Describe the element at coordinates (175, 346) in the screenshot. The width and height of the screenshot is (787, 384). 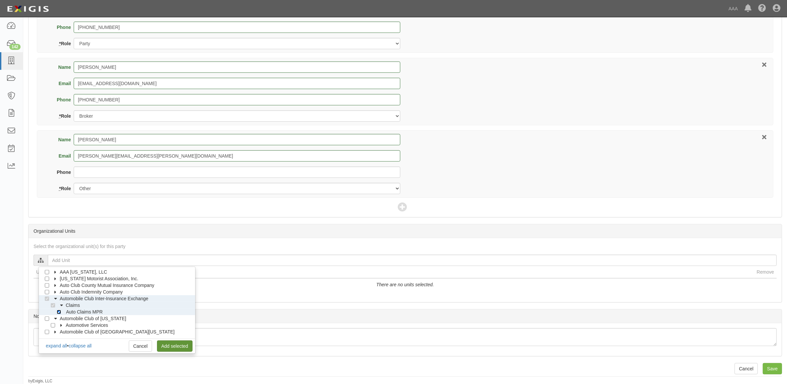
I see `a: Add selected` at that location.